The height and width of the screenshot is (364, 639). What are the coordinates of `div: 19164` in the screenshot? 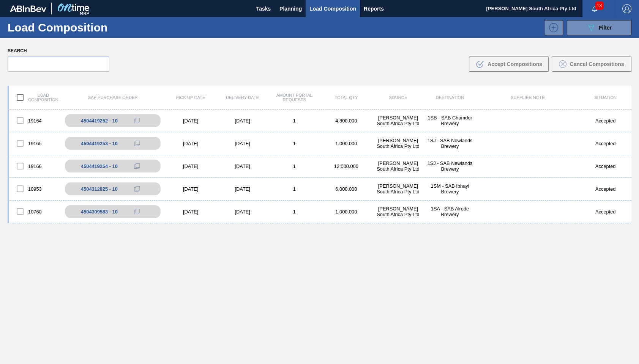 It's located at (35, 121).